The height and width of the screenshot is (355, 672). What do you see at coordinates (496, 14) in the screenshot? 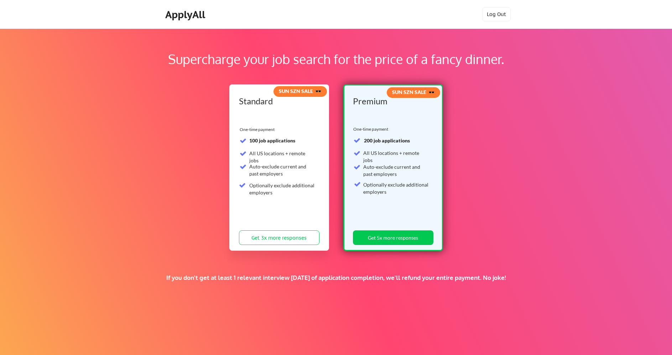
I see `button: Log Out` at bounding box center [496, 14].